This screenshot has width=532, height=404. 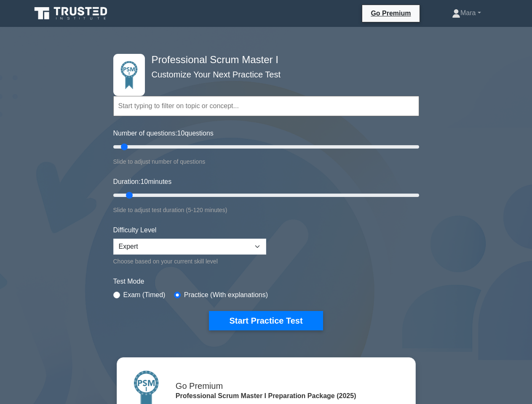 What do you see at coordinates (266, 321) in the screenshot?
I see `button: Start Practice Test` at bounding box center [266, 321].